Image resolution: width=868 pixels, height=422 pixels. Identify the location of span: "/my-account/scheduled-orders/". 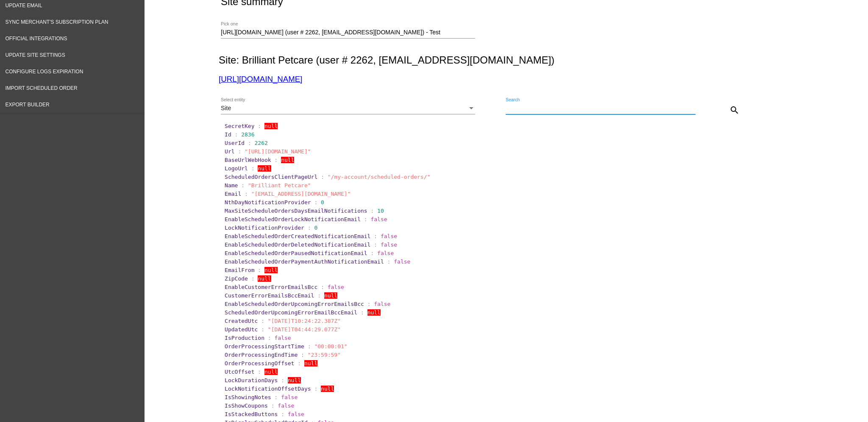
(379, 176).